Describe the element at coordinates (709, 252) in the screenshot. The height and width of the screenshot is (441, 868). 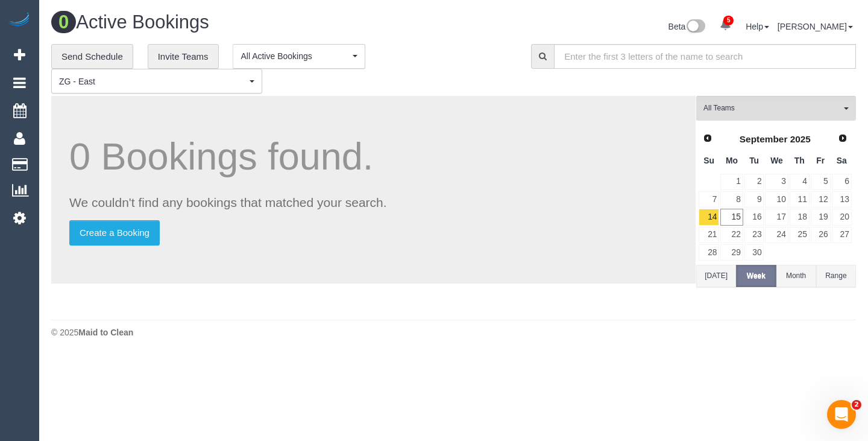
I see `a: 28` at that location.